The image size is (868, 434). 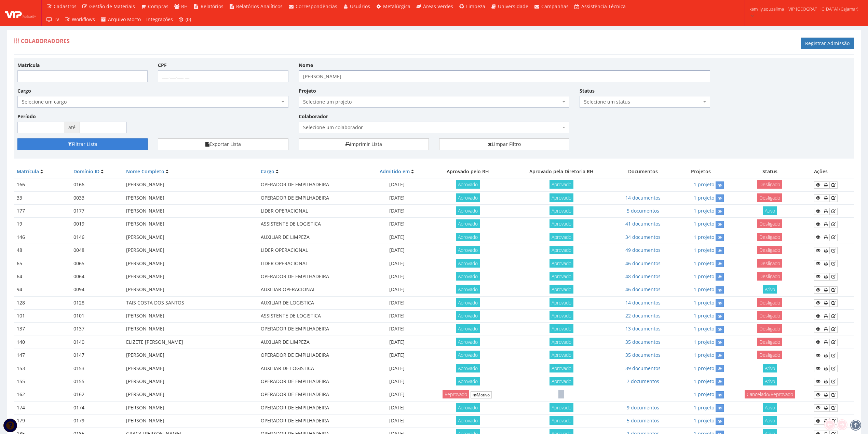 What do you see at coordinates (42, 368) in the screenshot?
I see `td: 153` at bounding box center [42, 368].